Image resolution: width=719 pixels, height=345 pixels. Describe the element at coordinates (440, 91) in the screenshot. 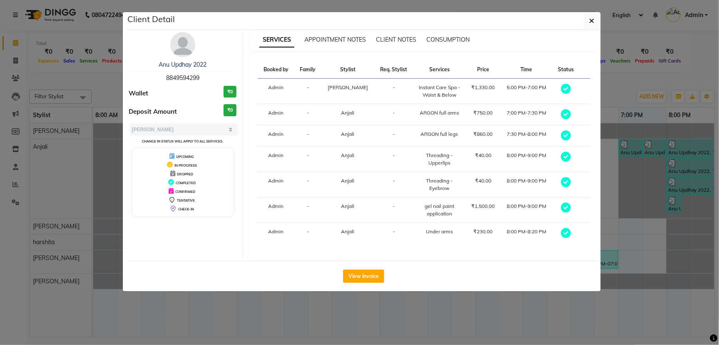

I see `div: Instant Care Spa - Waist & Below` at that location.